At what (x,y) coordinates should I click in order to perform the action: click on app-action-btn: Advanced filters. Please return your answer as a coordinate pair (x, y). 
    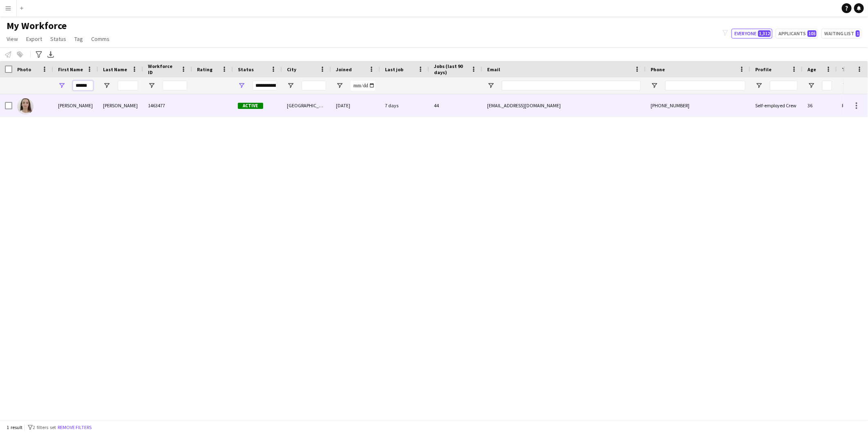
    Looking at the image, I should click on (39, 54).